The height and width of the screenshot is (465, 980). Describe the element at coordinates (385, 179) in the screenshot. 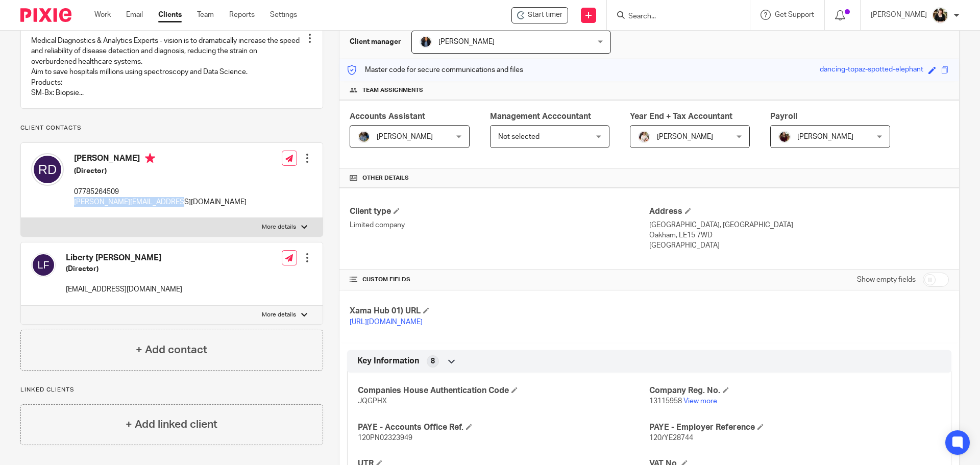

I see `span: Other details` at that location.